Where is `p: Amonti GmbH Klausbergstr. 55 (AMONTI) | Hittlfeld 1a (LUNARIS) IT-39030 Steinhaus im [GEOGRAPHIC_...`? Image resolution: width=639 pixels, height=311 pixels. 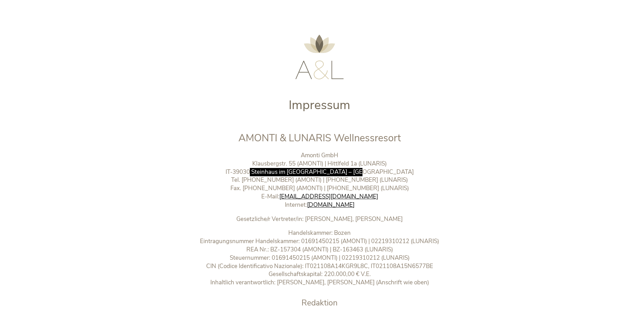
p: Amonti GmbH Klausbergstr. 55 (AMONTI) | Hittlfeld 1a (LUNARIS) IT-39030 Steinhaus im [GEOGRAPHIC_... is located at coordinates (319, 180).